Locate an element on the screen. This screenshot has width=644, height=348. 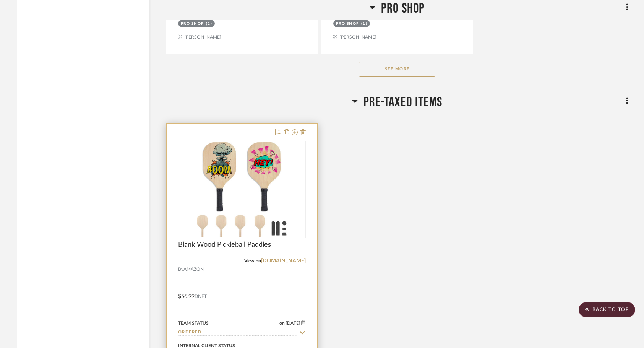
img: Blank Wood Pickleball Paddles is located at coordinates (242, 190).